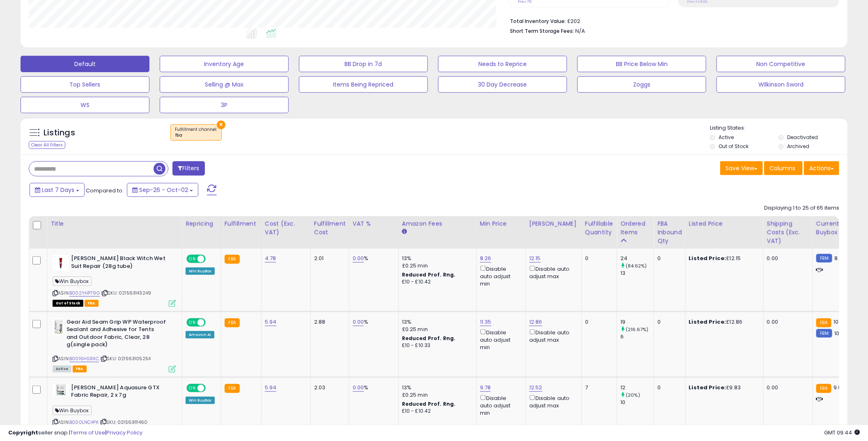  Describe the element at coordinates (364, 85) in the screenshot. I see `button: Items Being Repriced` at that location.